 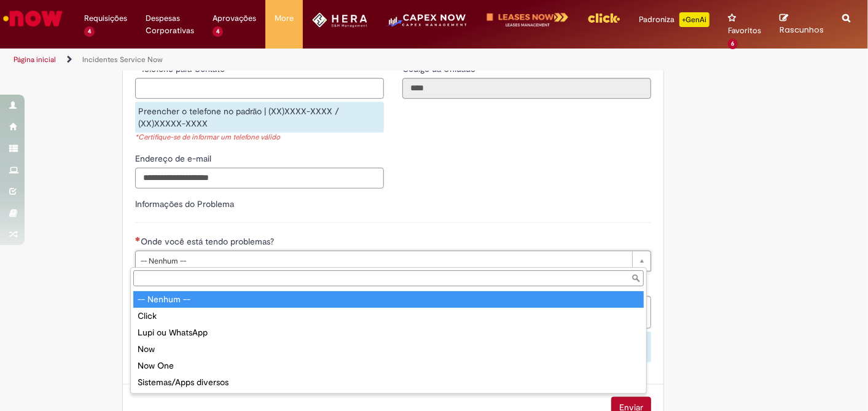 What do you see at coordinates (388, 316) in the screenshot?
I see `div: Click` at bounding box center [388, 316].